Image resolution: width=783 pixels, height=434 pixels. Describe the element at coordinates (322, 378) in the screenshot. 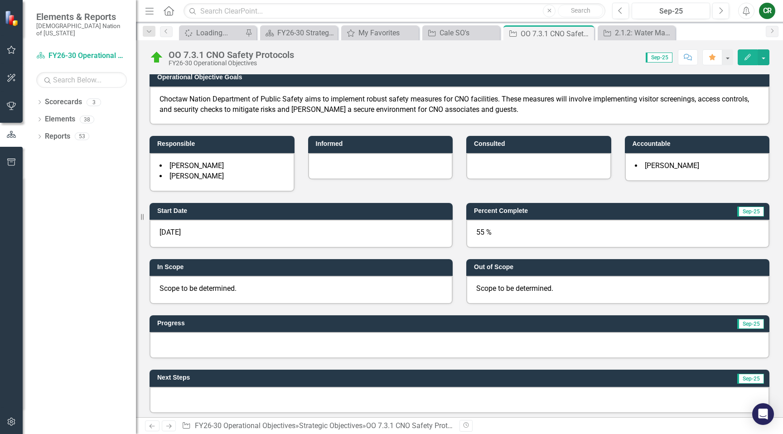

I see `h3: Next Steps` at that location.